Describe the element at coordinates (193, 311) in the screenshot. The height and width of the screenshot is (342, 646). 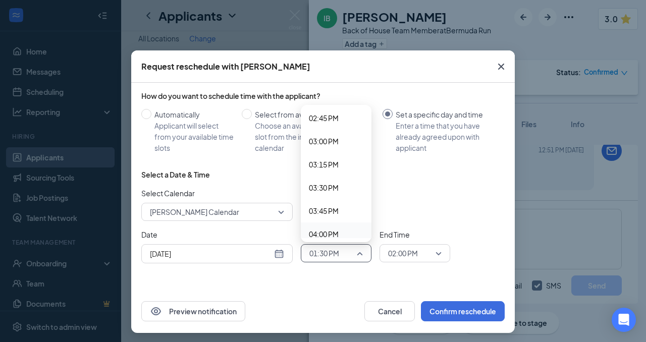
I see `button: EyePreview notification` at that location.